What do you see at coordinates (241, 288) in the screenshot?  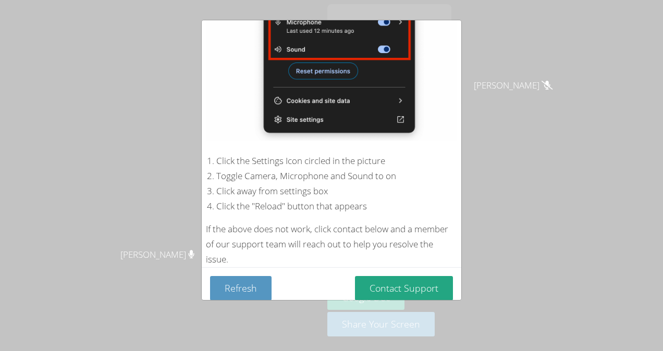 I see `button: Refresh` at bounding box center [241, 288].